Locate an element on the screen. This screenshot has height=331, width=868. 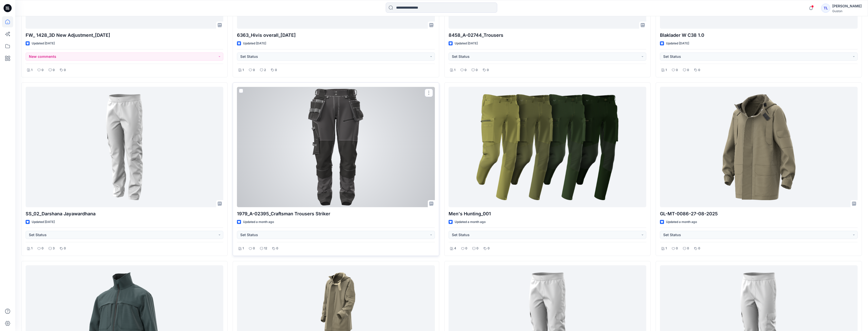
p: 12 is located at coordinates (265, 249).